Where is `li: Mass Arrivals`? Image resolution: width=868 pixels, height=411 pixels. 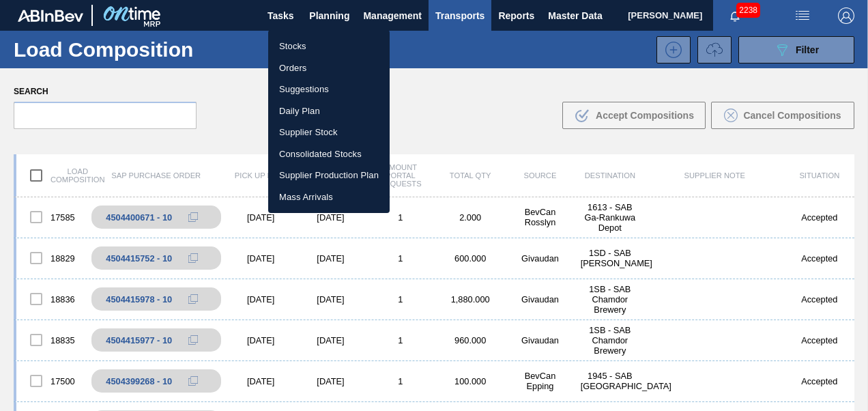 li: Mass Arrivals is located at coordinates (329, 198).